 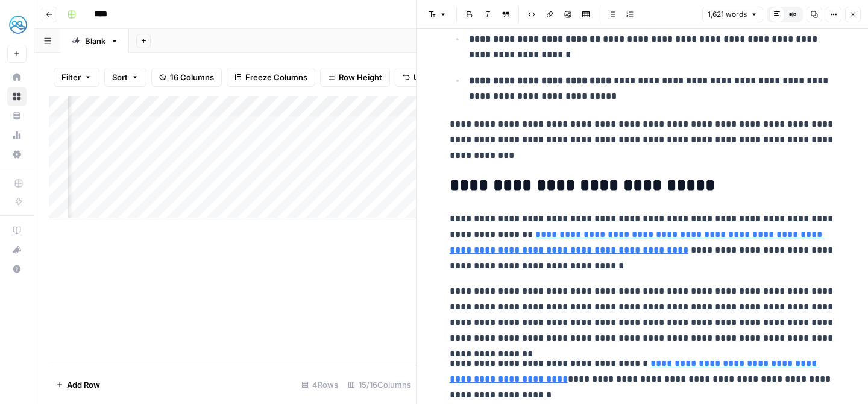 What do you see at coordinates (17, 231) in the screenshot?
I see `a: AirOps Academy` at bounding box center [17, 231].